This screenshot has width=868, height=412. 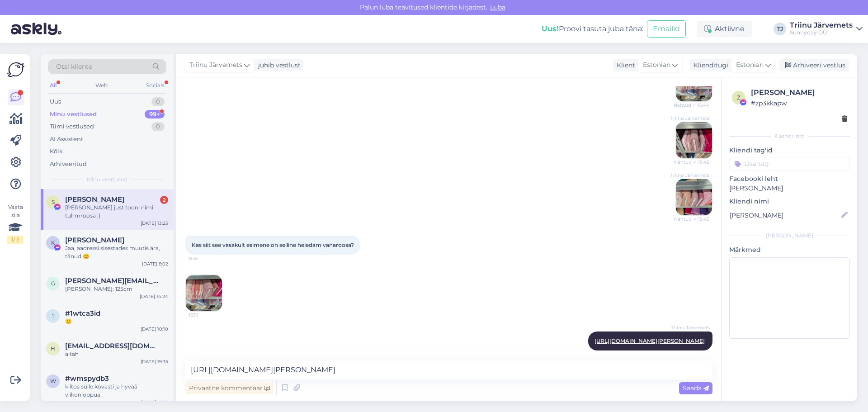 What do you see at coordinates (53, 380) in the screenshot?
I see `span: w` at bounding box center [53, 380].